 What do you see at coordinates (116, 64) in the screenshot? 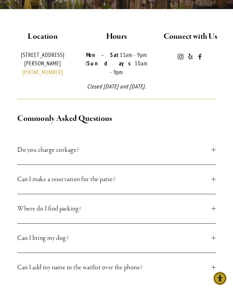
I see `p: 11am - 9pm | 10am - 9pm` at bounding box center [116, 64].